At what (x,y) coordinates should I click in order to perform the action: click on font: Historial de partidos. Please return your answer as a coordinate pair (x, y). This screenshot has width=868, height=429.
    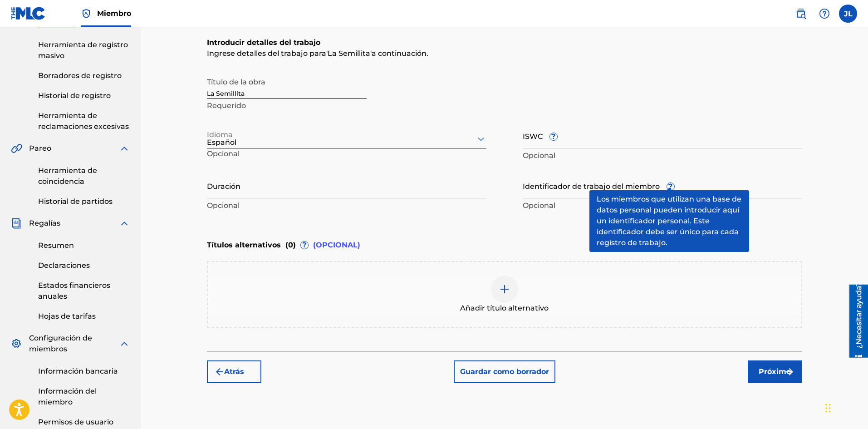
    Looking at the image, I should click on (75, 201).